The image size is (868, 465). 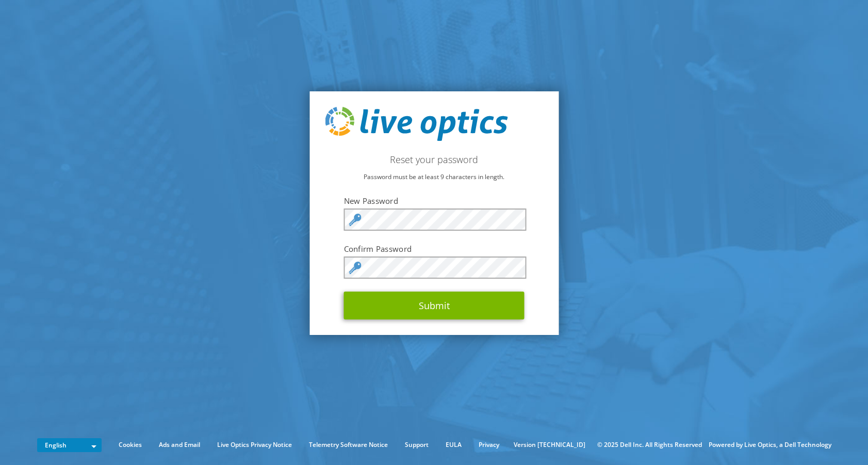 I want to click on a: Telemetry Software Notice, so click(x=348, y=445).